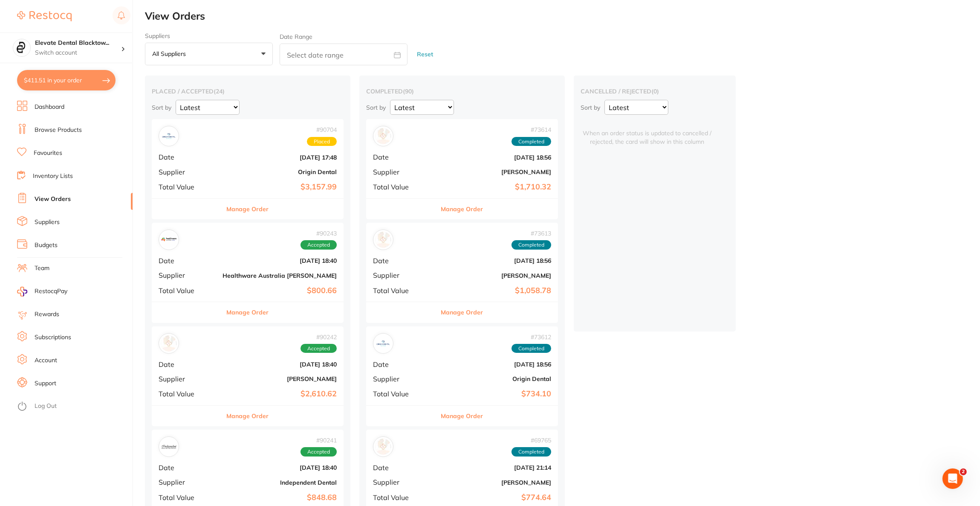 The image size is (980, 506). I want to click on span: # 90704, so click(322, 130).